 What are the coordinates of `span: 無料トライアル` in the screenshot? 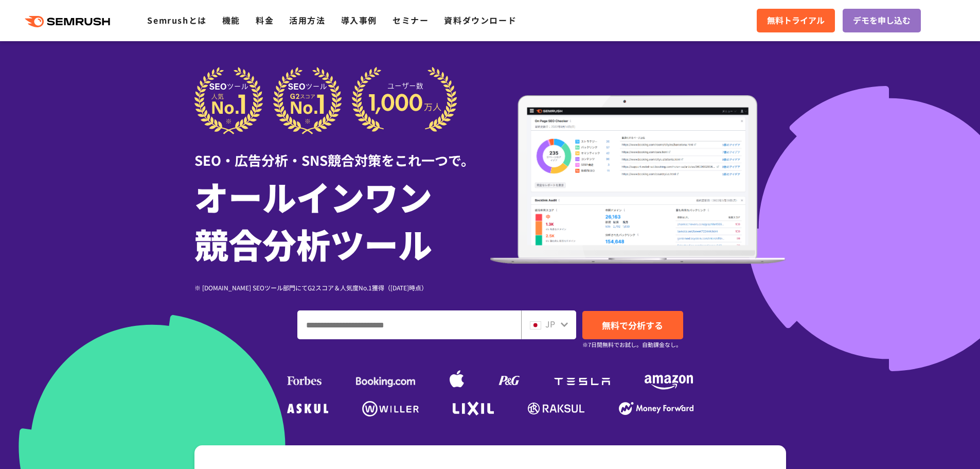 It's located at (796, 21).